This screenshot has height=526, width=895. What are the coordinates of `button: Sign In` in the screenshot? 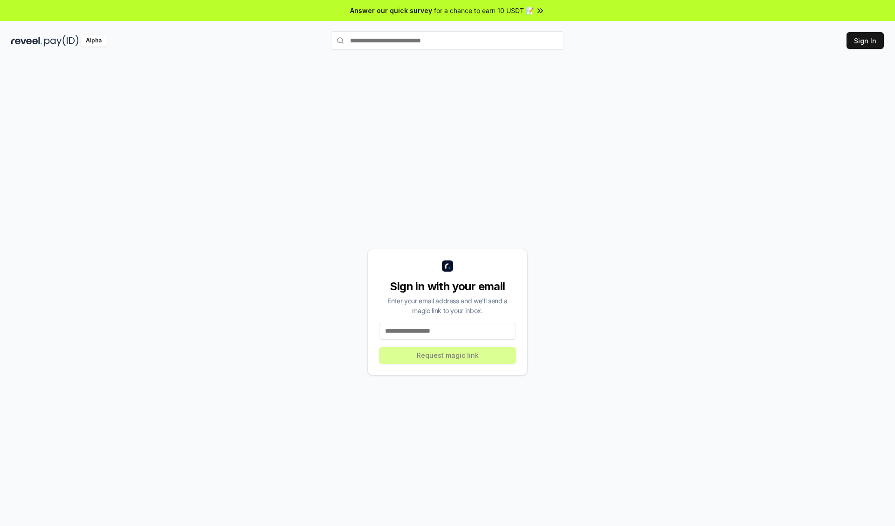 It's located at (865, 41).